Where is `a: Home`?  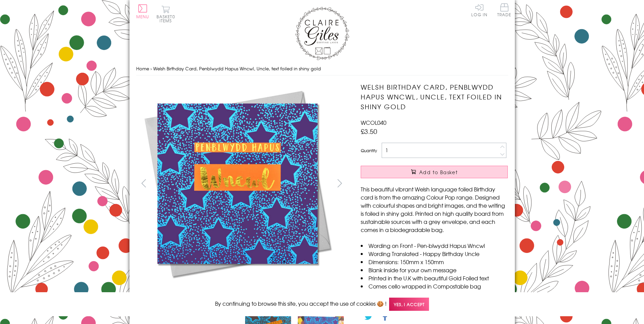 a: Home is located at coordinates (143, 68).